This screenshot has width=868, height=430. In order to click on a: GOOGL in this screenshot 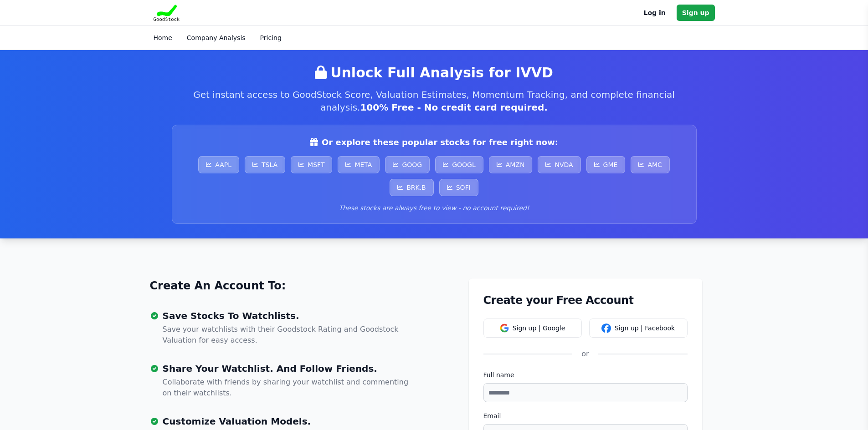, I will do `click(460, 165)`.